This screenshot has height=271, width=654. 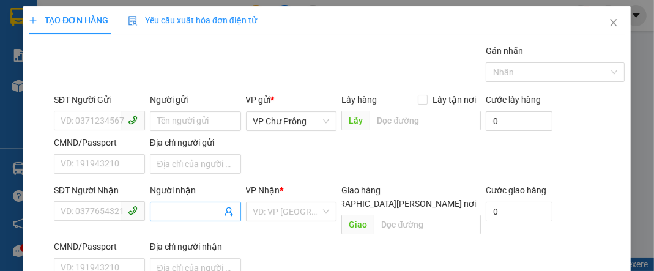 What do you see at coordinates (516, 190) in the screenshot?
I see `label: Cước giao hàng` at bounding box center [516, 190].